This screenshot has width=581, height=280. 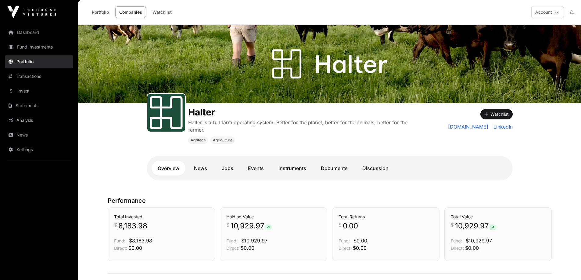 I want to click on span: 8,183.98, so click(x=133, y=226).